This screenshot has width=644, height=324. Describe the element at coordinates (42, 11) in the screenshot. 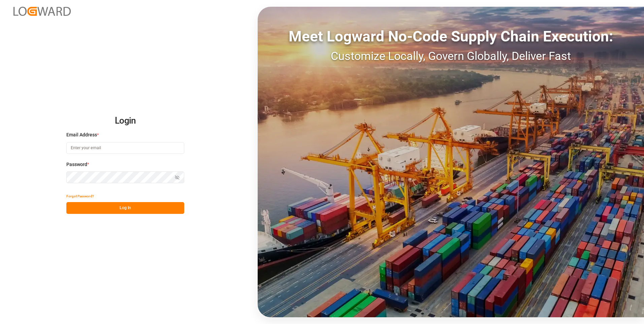

I see `img: Logward_new_orange.png` at that location.